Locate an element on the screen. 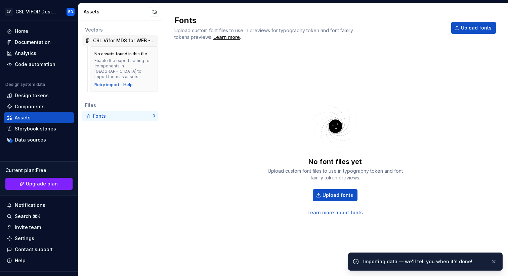 This screenshot has height=276, width=508. div: CSL VIFOR Design System is located at coordinates (37, 12).